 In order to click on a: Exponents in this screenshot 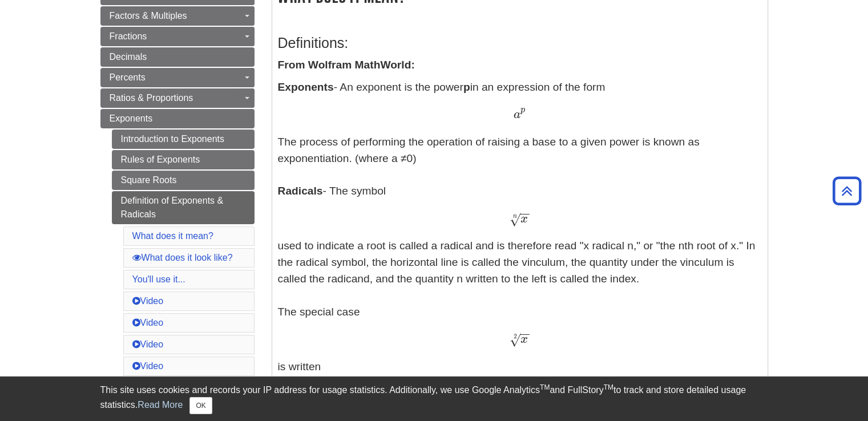, I will do `click(178, 119)`.